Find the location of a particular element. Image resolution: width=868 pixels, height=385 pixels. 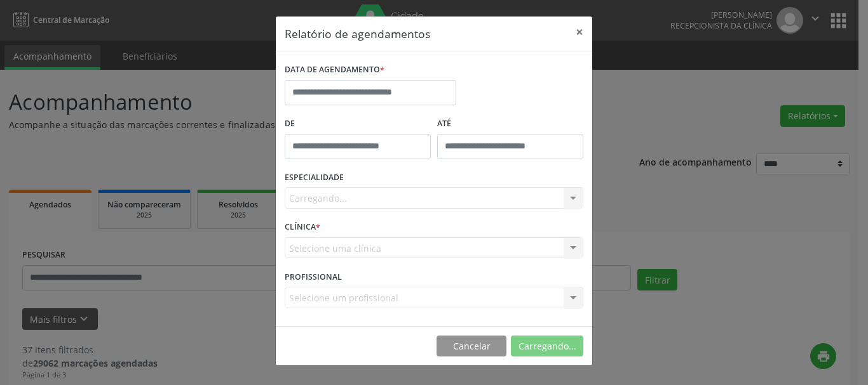

button: Close is located at coordinates (580, 32).